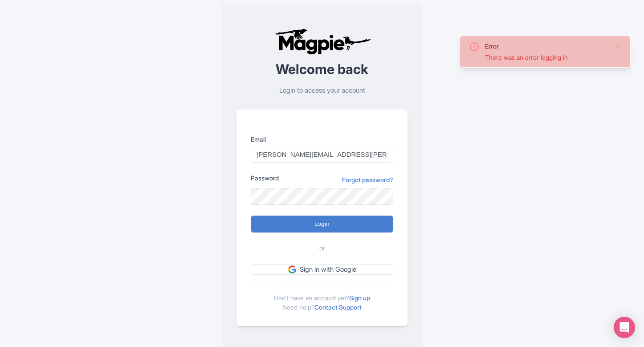  What do you see at coordinates (322, 248) in the screenshot?
I see `span: or` at bounding box center [322, 248].